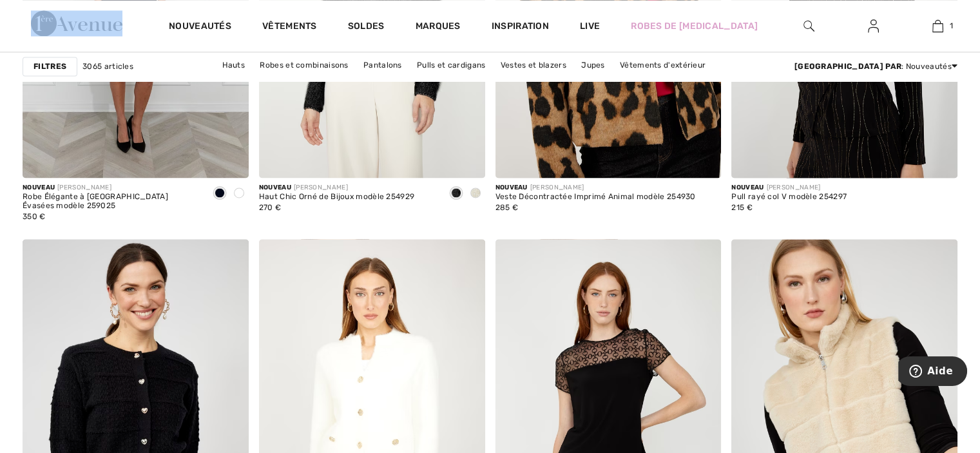  Describe the element at coordinates (337, 197) in the screenshot. I see `div: Haut Chic Orné de Bijoux modèle 254929` at that location.